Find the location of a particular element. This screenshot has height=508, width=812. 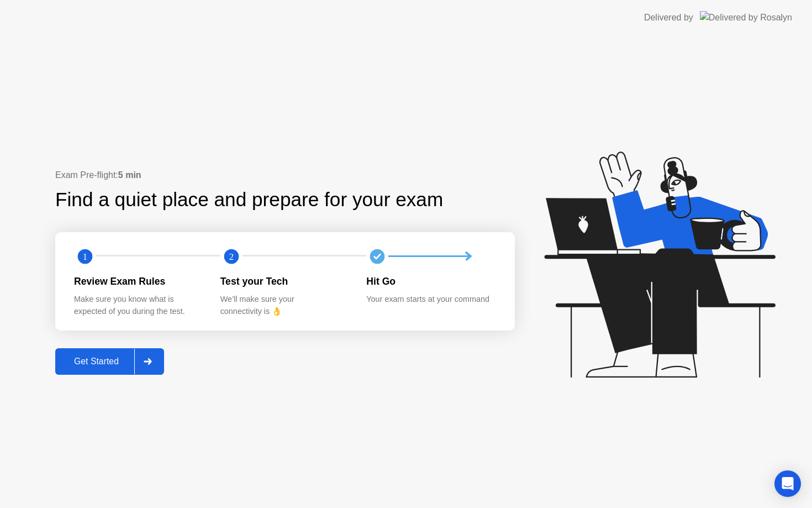

div: Make sure you know what is expected of you during the test. is located at coordinates (138, 305).